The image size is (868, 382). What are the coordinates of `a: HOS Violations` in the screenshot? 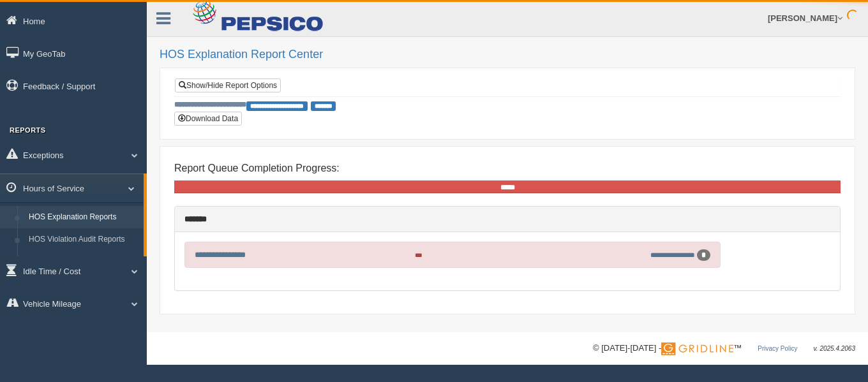 It's located at (83, 263).